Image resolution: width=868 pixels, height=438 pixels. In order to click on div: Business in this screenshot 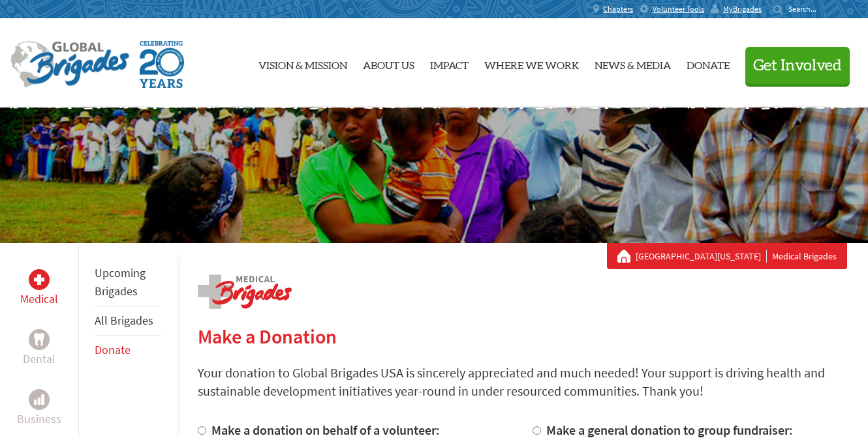, I will do `click(39, 400)`.